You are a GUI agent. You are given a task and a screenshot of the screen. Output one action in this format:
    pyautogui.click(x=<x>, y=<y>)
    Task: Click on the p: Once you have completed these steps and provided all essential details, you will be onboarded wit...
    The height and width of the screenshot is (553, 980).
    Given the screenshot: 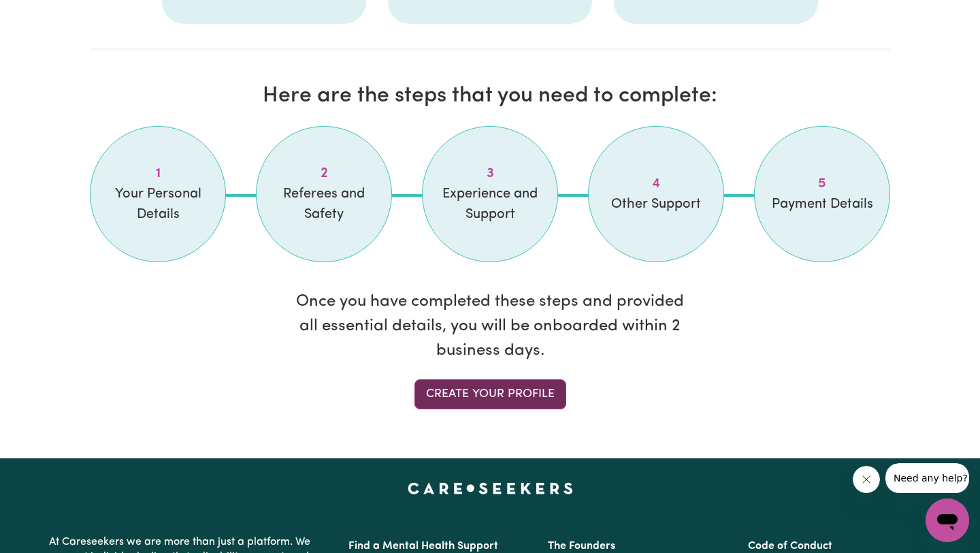 What is the action you would take?
    pyautogui.click(x=490, y=326)
    